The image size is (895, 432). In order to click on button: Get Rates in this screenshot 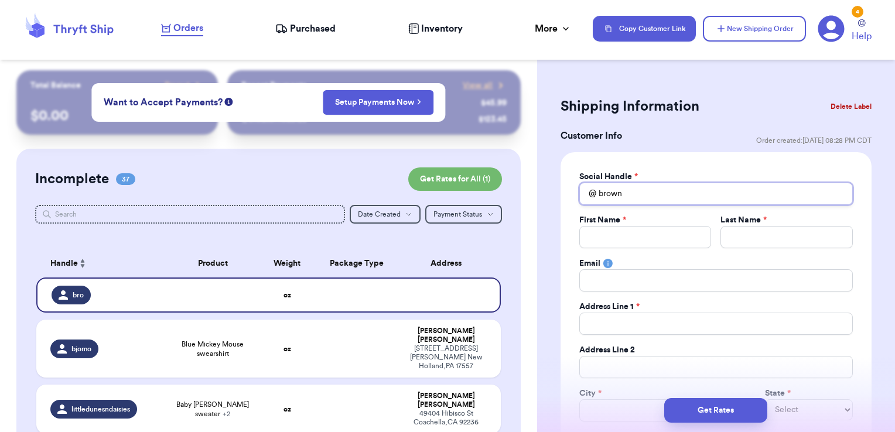, I will do `click(715, 410)`.